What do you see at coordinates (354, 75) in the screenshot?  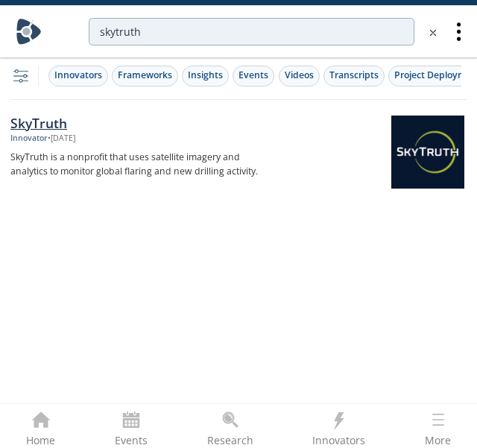 I see `div: Transcripts` at bounding box center [354, 75].